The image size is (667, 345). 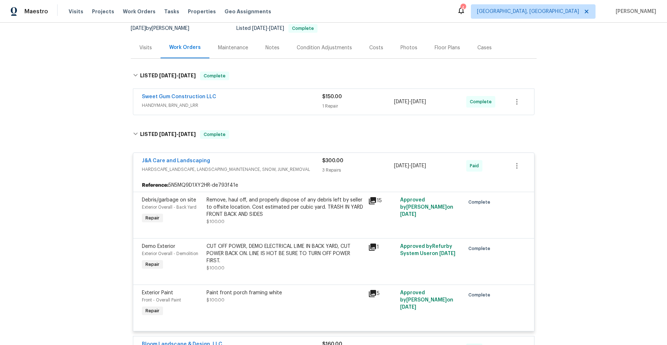 What do you see at coordinates (172, 11) in the screenshot?
I see `span: Tasks` at bounding box center [172, 11].